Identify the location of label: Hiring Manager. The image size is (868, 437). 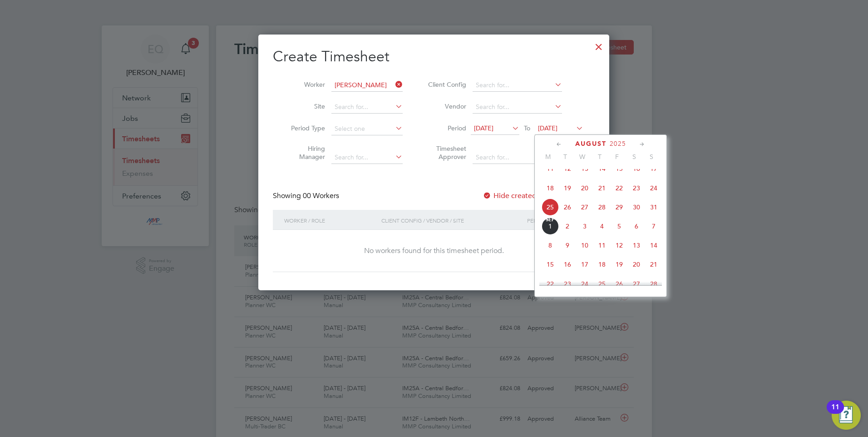
(304, 153).